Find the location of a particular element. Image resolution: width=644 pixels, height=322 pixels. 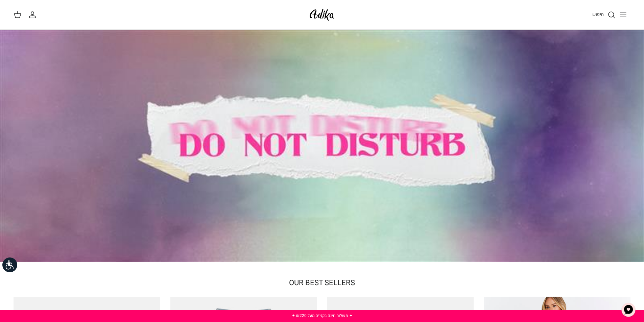

button: צ'אט is located at coordinates (628, 310).